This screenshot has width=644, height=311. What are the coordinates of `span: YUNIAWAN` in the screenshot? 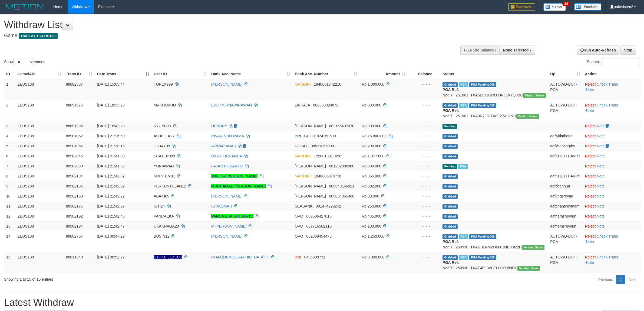 It's located at (164, 166).